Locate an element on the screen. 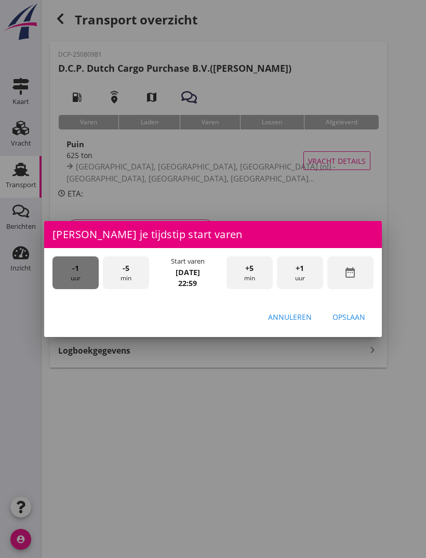 The height and width of the screenshot is (558, 426). span: -5 is located at coordinates (126, 268).